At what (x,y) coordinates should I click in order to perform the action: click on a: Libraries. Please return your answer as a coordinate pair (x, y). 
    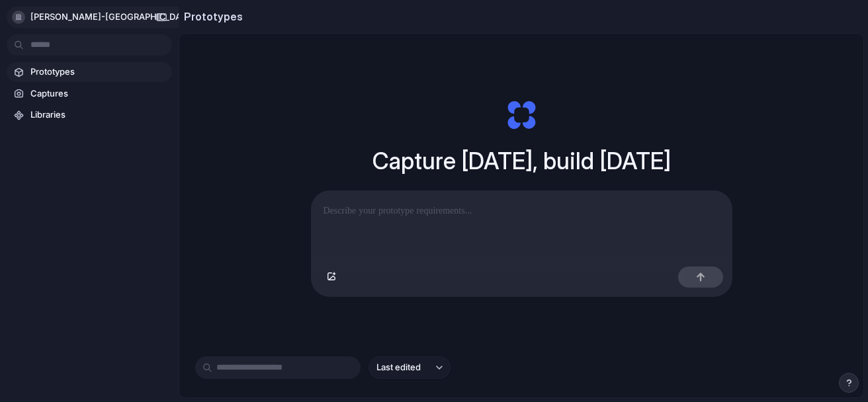
    Looking at the image, I should click on (89, 115).